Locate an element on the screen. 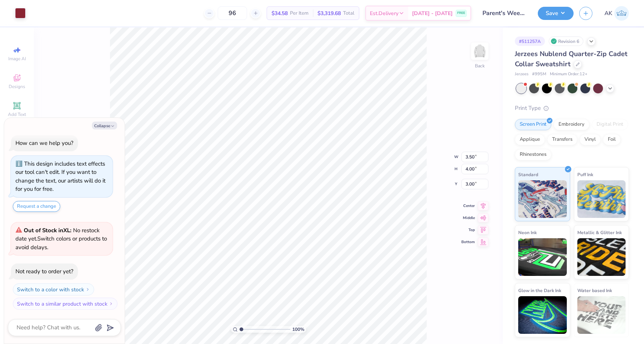 The height and width of the screenshot is (344, 644). span: Total is located at coordinates (349, 13).